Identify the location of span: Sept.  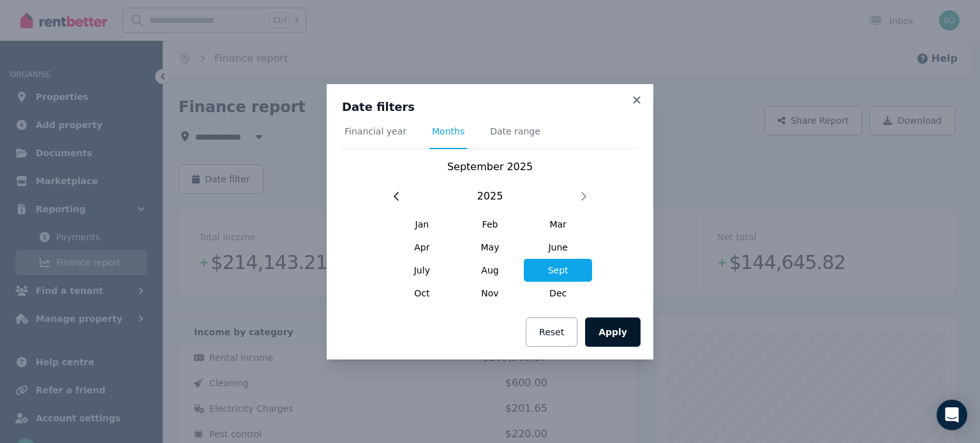
(557, 270).